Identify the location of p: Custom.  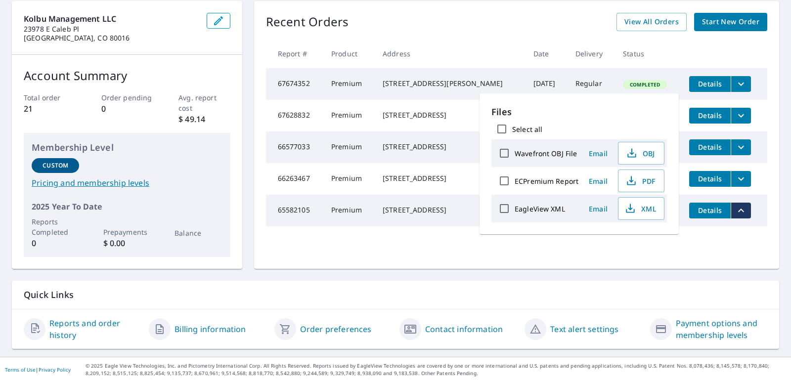
(55, 166).